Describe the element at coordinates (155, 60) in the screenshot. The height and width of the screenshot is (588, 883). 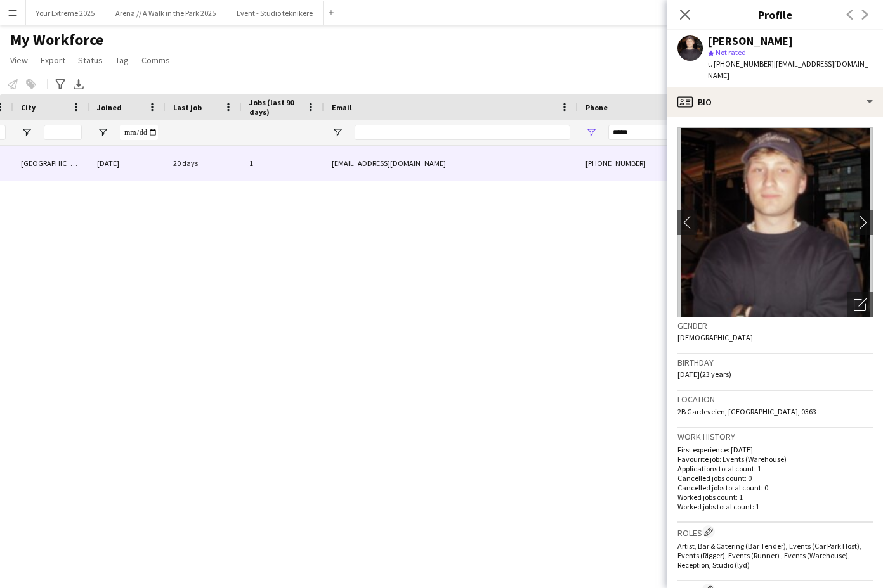
I see `span: Comms` at that location.